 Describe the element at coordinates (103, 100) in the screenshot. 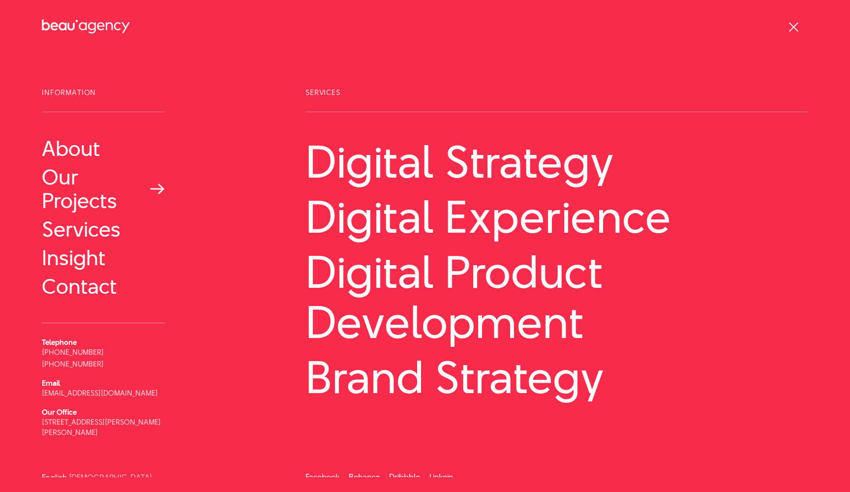

I see `span: Information` at that location.